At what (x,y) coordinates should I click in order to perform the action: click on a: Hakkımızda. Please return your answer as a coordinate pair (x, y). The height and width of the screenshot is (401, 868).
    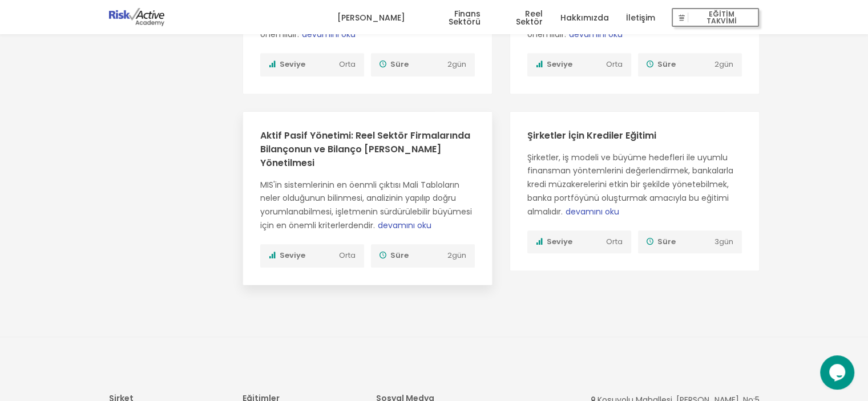
    Looking at the image, I should click on (584, 18).